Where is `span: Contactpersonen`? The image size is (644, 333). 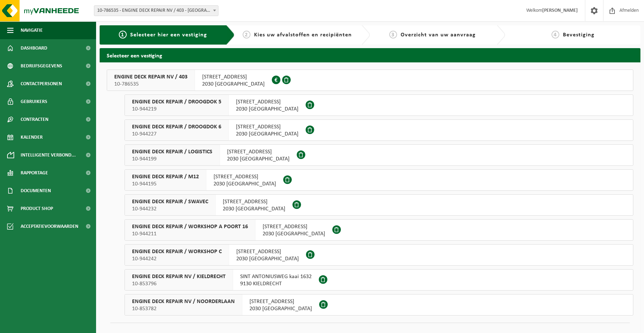
span: Contactpersonen is located at coordinates (41, 84).